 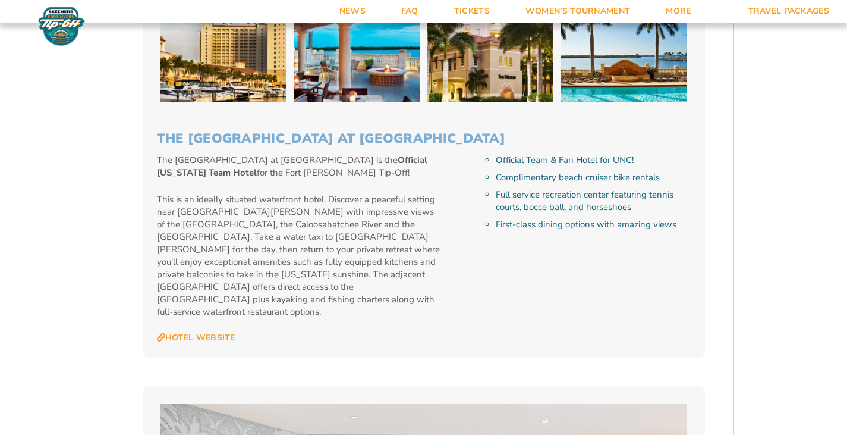 What do you see at coordinates (593, 201) in the screenshot?
I see `li: Full service recreation center featuring tennis courts, bocce ball, and horseshoes` at bounding box center [593, 201].